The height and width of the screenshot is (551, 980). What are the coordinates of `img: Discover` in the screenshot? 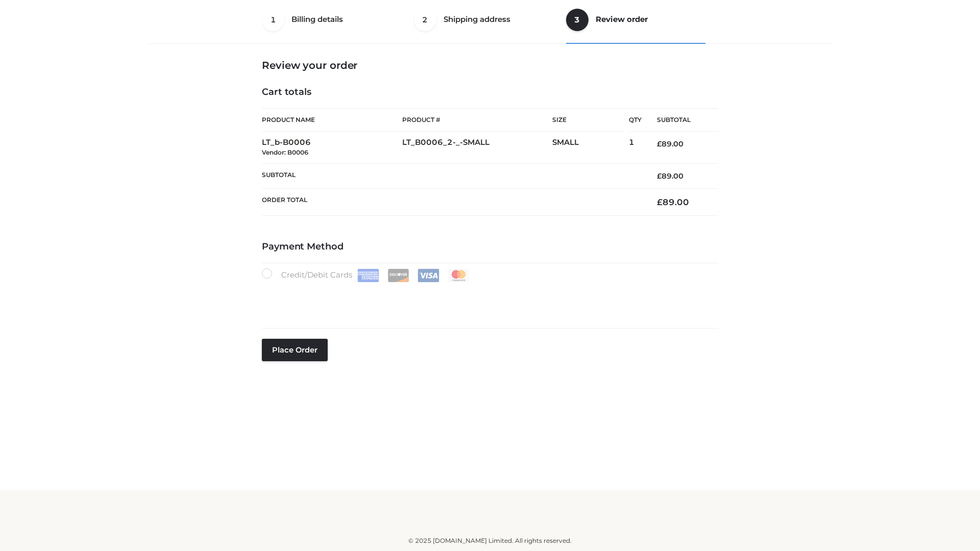 It's located at (398, 276).